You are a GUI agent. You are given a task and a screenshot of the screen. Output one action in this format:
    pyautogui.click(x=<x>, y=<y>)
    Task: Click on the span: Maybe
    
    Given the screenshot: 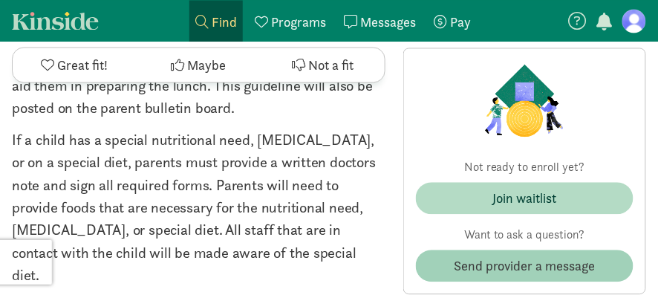 What is the action you would take?
    pyautogui.click(x=207, y=65)
    